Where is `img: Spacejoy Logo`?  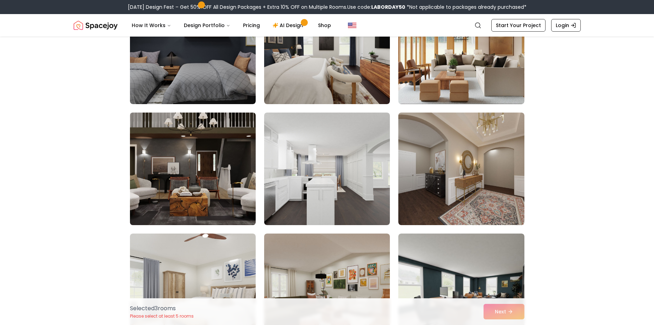
img: Spacejoy Logo is located at coordinates (95, 25).